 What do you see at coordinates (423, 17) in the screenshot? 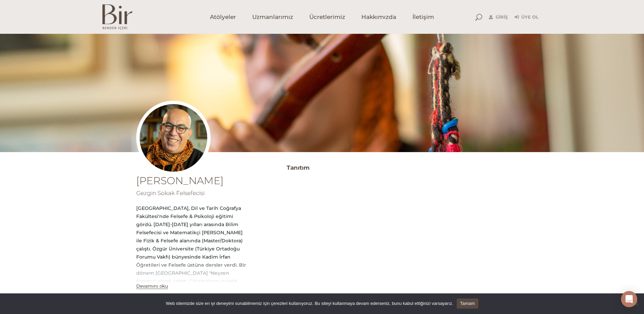
I see `span: İletişim` at bounding box center [423, 17].